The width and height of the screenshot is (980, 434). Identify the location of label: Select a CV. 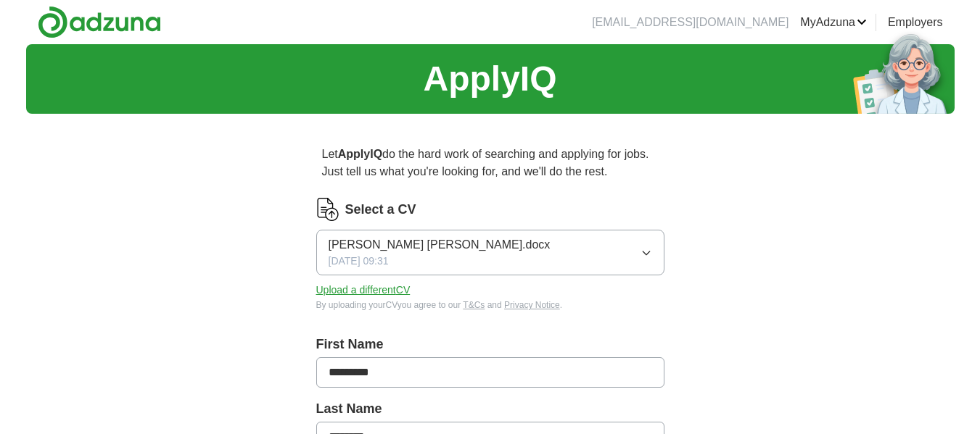
(381, 210).